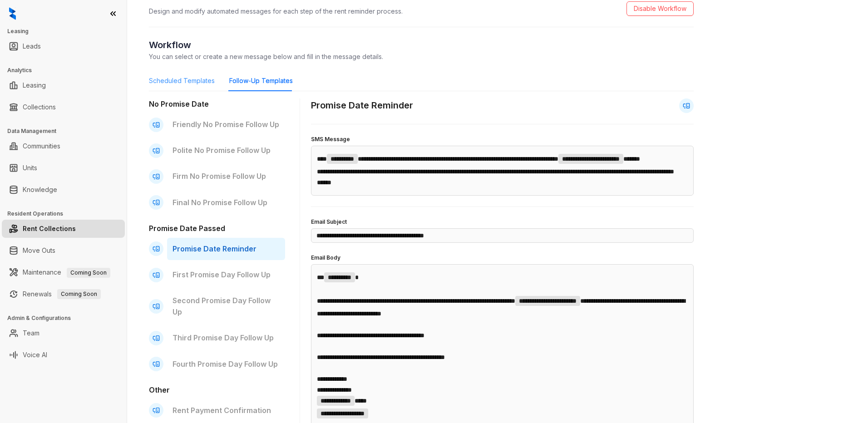 This screenshot has height=423, width=868. I want to click on h2: Promise Date Reminder, so click(362, 105).